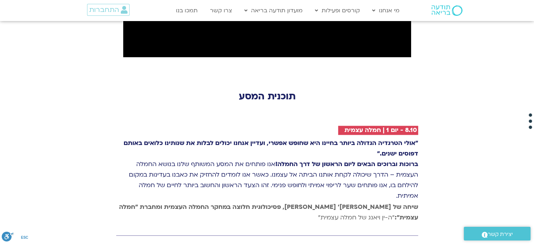  What do you see at coordinates (271, 148) in the screenshot?
I see `strong: "אולי הטרגדיה הגדולה ביותר בחיינו היא שחופש אפשרי, ועדיין אנחנו יכולים לבלות את שנותינו כלואים בא...` at bounding box center [271, 148].